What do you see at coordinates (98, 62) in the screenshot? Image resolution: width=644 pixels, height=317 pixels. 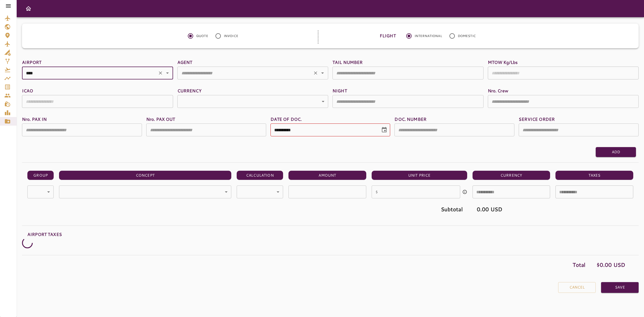 I see `label: AIRPORT` at bounding box center [98, 62].